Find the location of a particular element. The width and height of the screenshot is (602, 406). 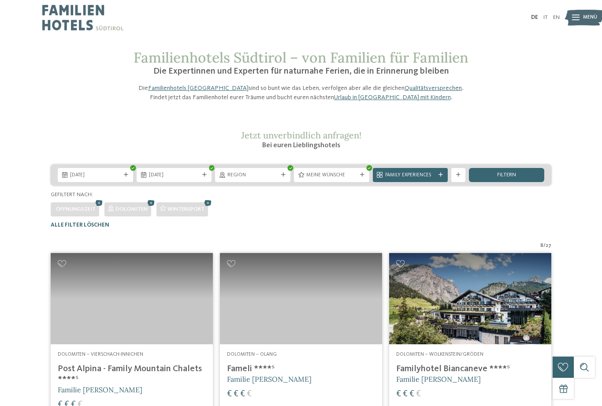

span: Alle Filter löschen is located at coordinates (80, 225).